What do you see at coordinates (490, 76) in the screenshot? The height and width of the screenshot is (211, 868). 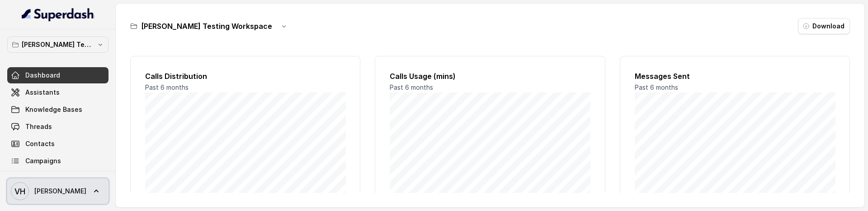 I see `h2: Calls Usage (mins)` at bounding box center [490, 76].